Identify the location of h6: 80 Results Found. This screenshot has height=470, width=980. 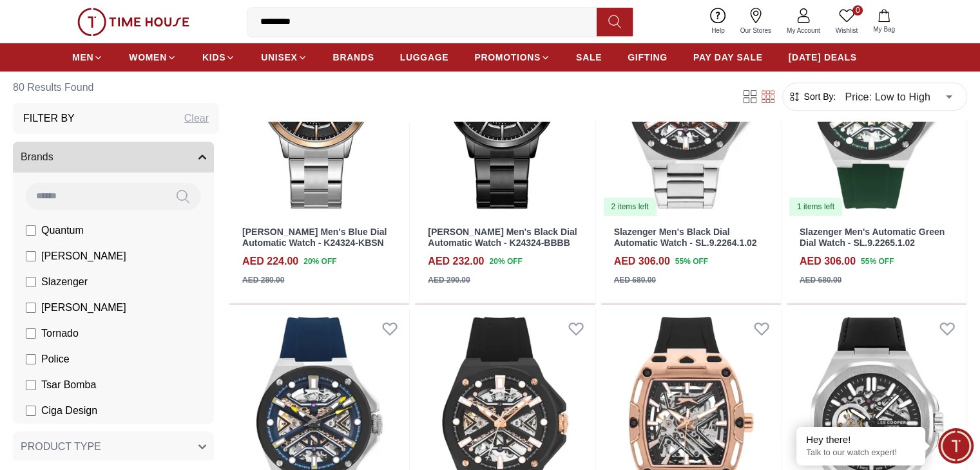
(116, 88).